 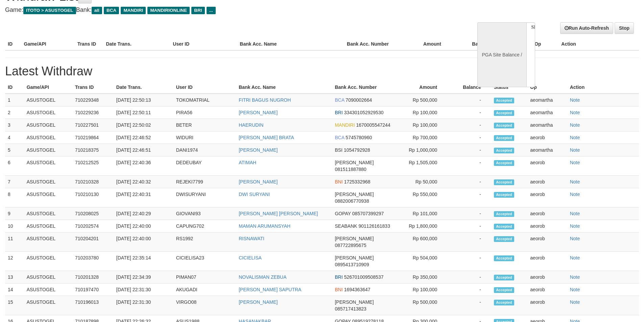 I want to click on span: MANDIRI, so click(x=345, y=125).